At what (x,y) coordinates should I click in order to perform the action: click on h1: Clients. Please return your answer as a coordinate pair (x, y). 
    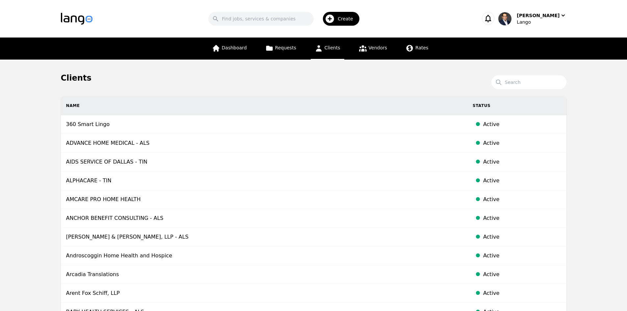
    Looking at the image, I should click on (314, 78).